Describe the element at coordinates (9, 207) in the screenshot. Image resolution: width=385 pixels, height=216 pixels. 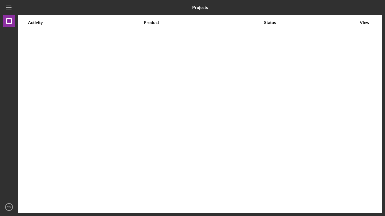
I see `text: RM` at that location.